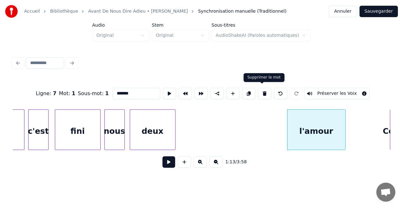  Describe the element at coordinates (386, 192) in the screenshot. I see `a: Ouvrir le chat` at that location.